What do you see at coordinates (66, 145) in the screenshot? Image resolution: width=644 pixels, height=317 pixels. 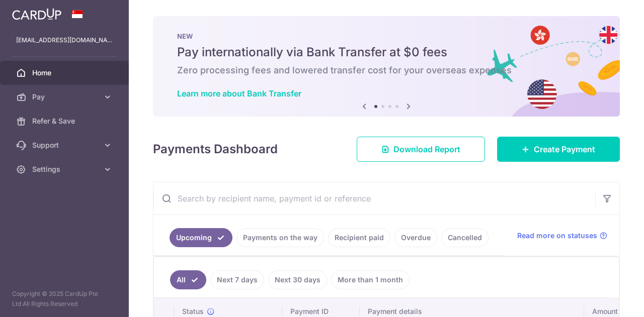 I see `span: Support` at bounding box center [66, 145].